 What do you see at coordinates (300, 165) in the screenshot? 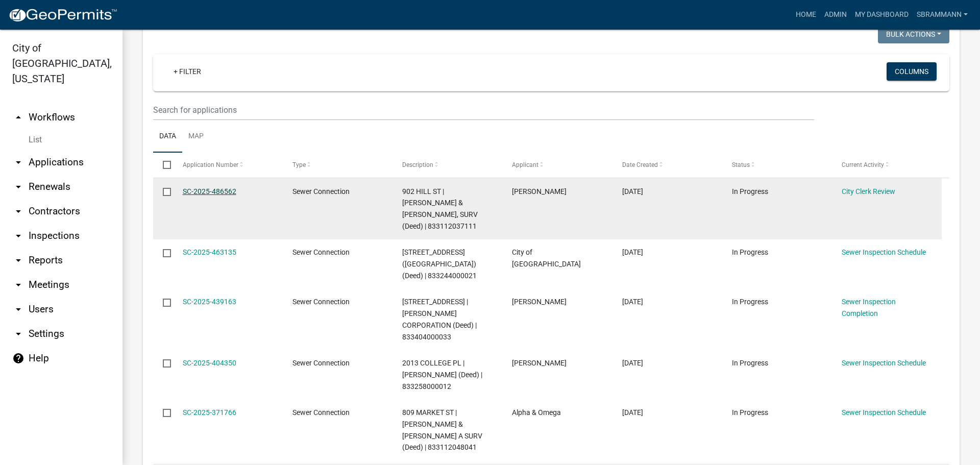
I see `span: Type` at bounding box center [300, 165].